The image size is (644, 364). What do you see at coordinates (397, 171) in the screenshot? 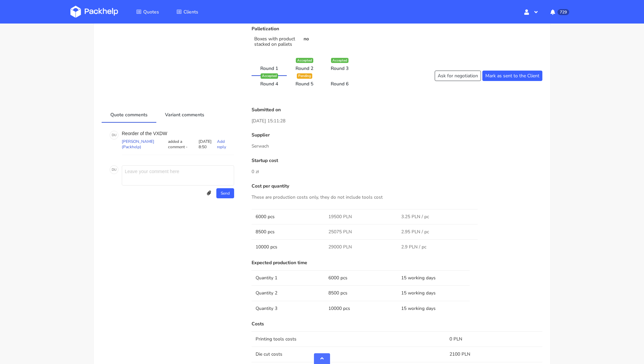
I see `p: 0 zł` at bounding box center [397, 171].